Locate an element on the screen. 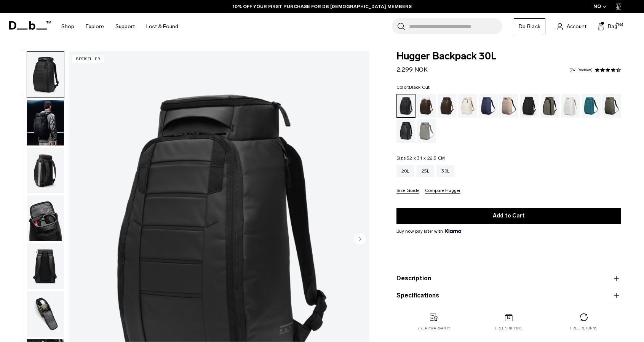 Image resolution: width=644 pixels, height=342 pixels. a: Clean Slate is located at coordinates (570, 106).